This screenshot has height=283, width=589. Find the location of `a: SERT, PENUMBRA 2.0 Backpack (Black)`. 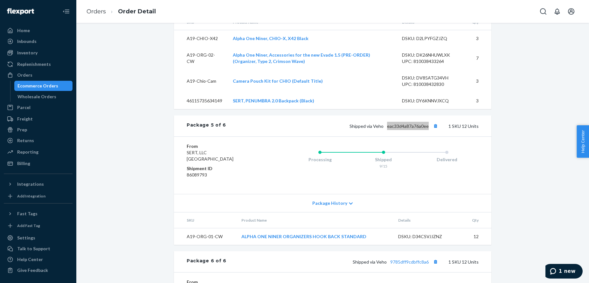

a: SERT, PENUMBRA 2.0 Backpack (Black) is located at coordinates (273, 100).